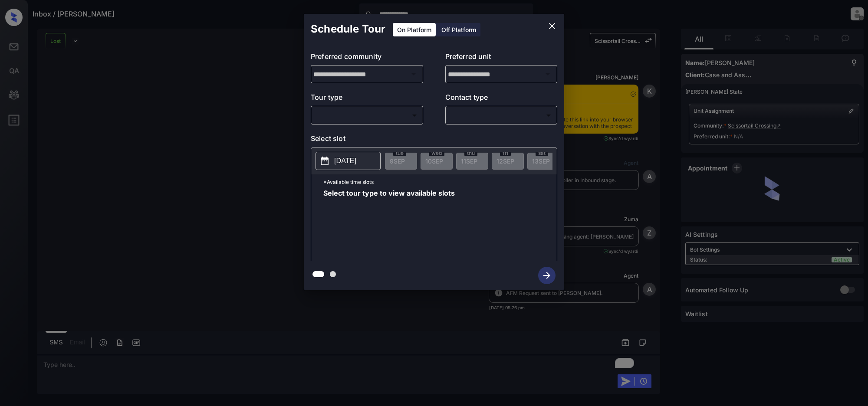 The width and height of the screenshot is (868, 406). What do you see at coordinates (501, 99) in the screenshot?
I see `p: Contact type` at bounding box center [501, 99].